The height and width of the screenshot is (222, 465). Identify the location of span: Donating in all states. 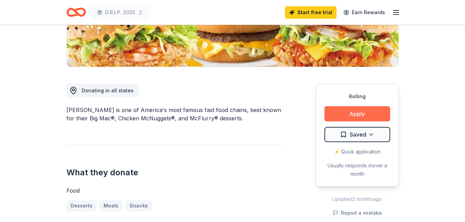
(108, 90).